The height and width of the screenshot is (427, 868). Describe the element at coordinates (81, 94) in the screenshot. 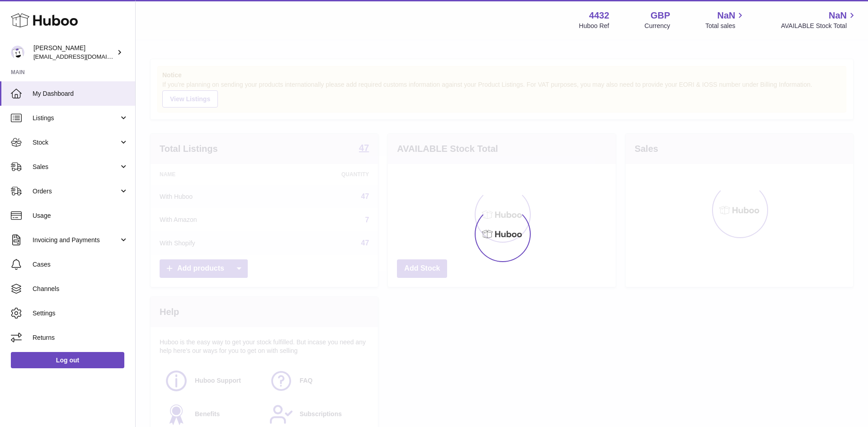

I see `span: My Dashboard` at that location.